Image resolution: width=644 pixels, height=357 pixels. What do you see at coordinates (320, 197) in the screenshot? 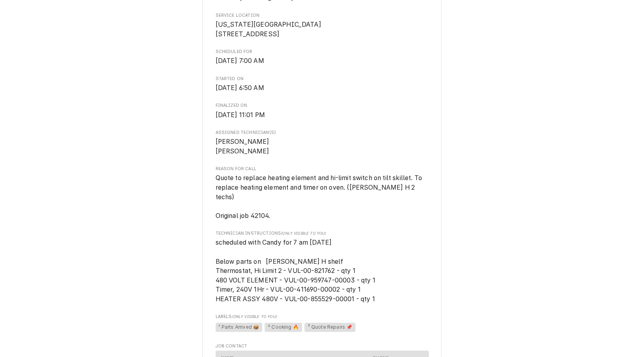
I see `span: Quote to replace heating element and hi-limit switch on tilt skillet. To replace heating element ...` at bounding box center [320, 197].